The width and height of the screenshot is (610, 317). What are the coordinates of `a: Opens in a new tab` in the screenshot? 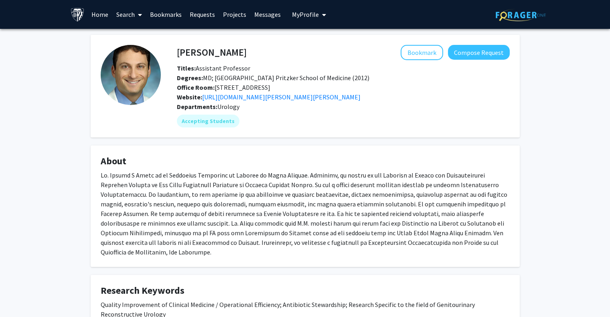 It's located at (281, 97).